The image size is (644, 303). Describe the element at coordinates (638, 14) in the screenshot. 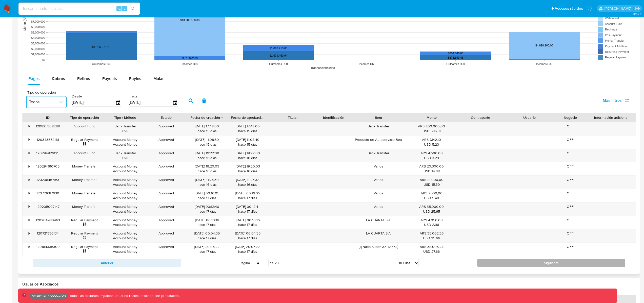

I see `span: 3.154.0` at that location.